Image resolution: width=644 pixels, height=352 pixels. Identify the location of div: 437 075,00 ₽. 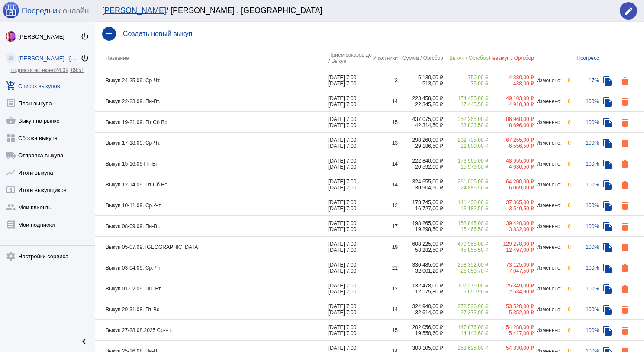
(421, 119).